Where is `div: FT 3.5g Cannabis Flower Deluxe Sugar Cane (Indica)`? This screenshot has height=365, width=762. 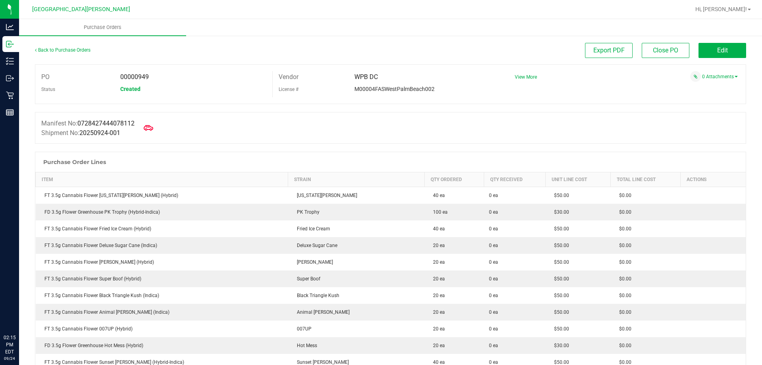 div: FT 3.5g Cannabis Flower Deluxe Sugar Cane (Indica) is located at coordinates (162, 245).